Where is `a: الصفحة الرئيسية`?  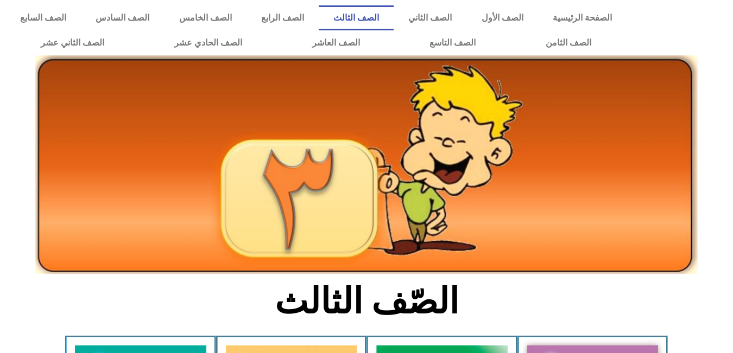
a: الصفحة الرئيسية is located at coordinates (582, 18).